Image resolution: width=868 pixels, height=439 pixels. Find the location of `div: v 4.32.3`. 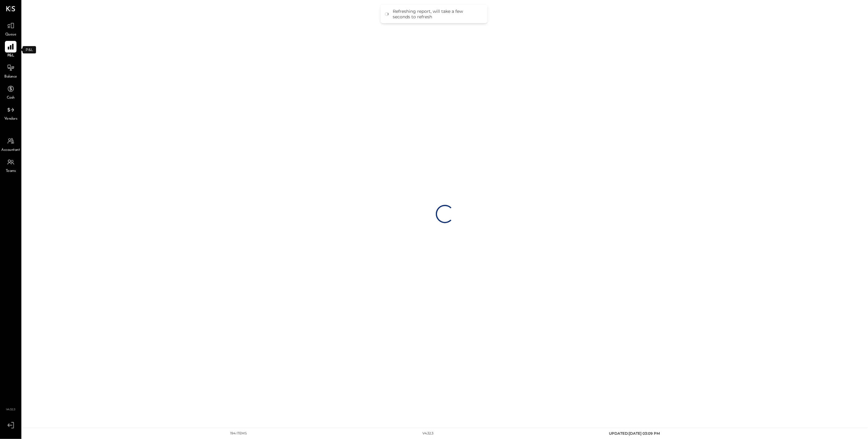

div: v 4.32.3 is located at coordinates (428, 433).